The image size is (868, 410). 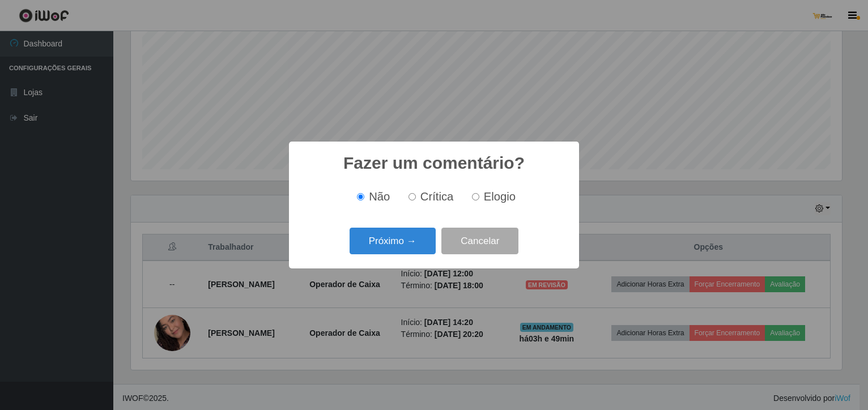 I want to click on button: Cancelar, so click(x=480, y=241).